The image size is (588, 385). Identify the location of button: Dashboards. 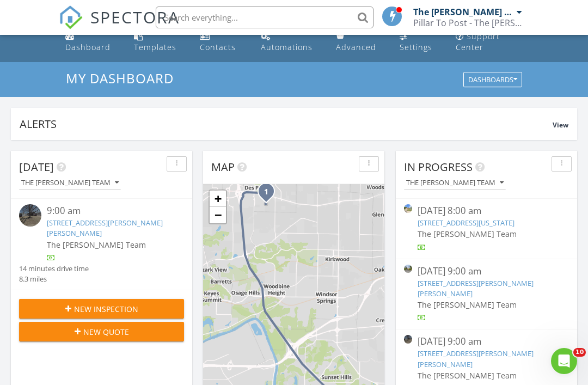
(492, 80).